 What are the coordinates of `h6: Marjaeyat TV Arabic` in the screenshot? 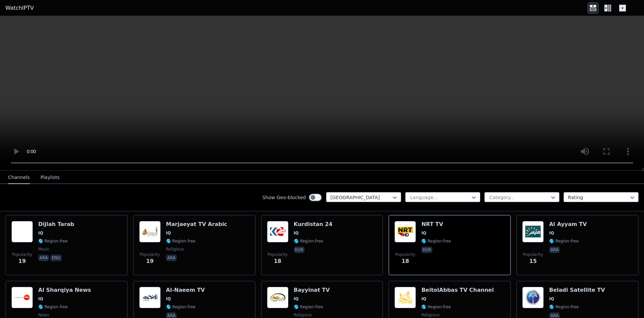 It's located at (197, 224).